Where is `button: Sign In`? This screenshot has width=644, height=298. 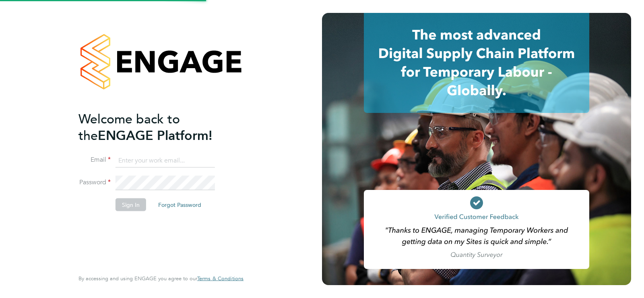 button: Sign In is located at coordinates (131, 205).